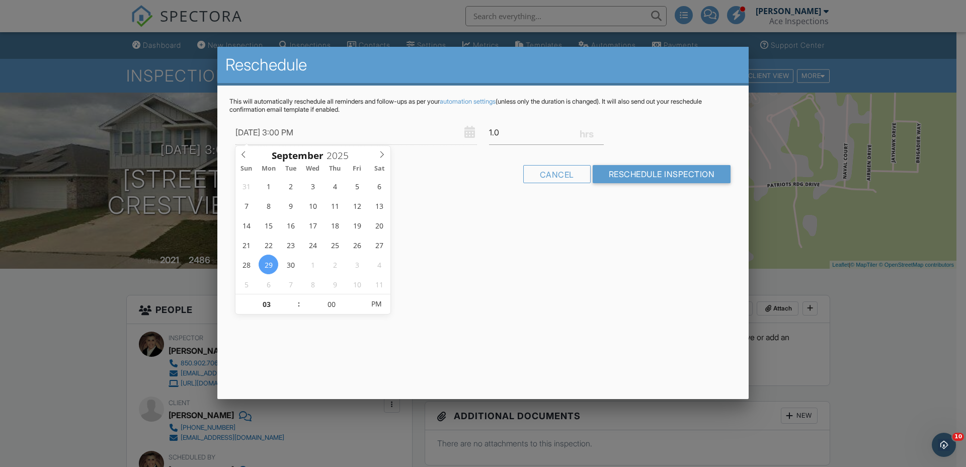 The width and height of the screenshot is (966, 467). I want to click on span: October 1, 2025, so click(312, 264).